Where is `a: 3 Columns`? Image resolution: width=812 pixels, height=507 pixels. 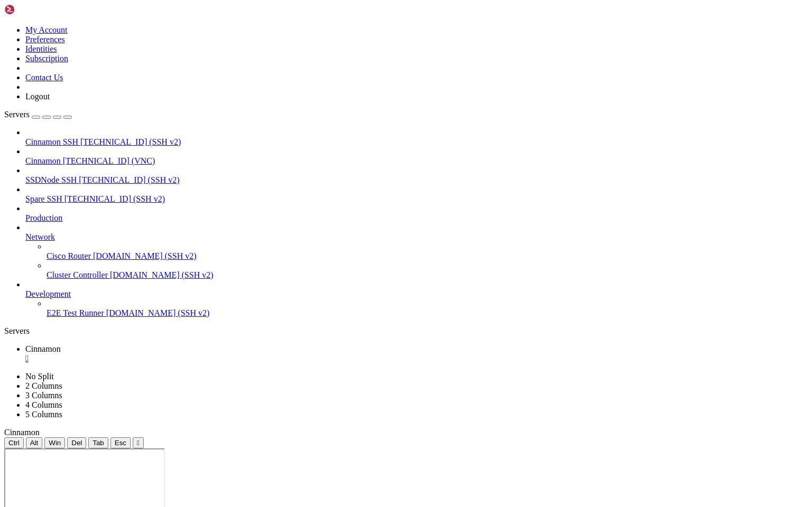 a: 3 Columns is located at coordinates (44, 395).